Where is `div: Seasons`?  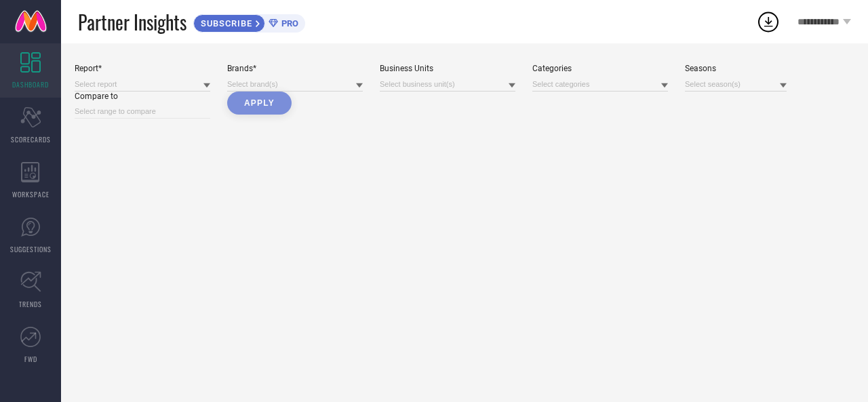 div: Seasons is located at coordinates (736, 68).